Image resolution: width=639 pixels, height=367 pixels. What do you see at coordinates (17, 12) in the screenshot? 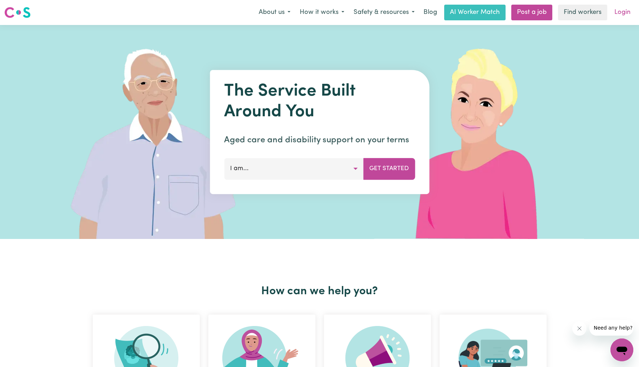
I see `img: Careseekers logo` at bounding box center [17, 12].